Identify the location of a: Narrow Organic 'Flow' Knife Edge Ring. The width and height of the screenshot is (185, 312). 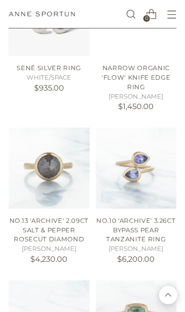
(135, 77).